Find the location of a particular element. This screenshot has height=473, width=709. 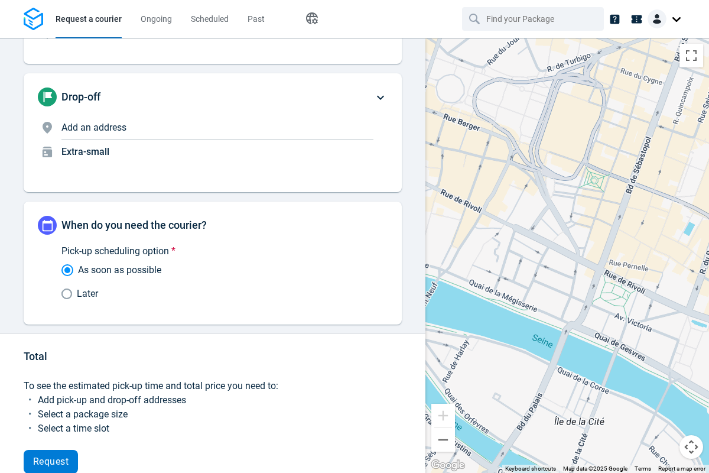

span: Request is located at coordinates (51, 462).